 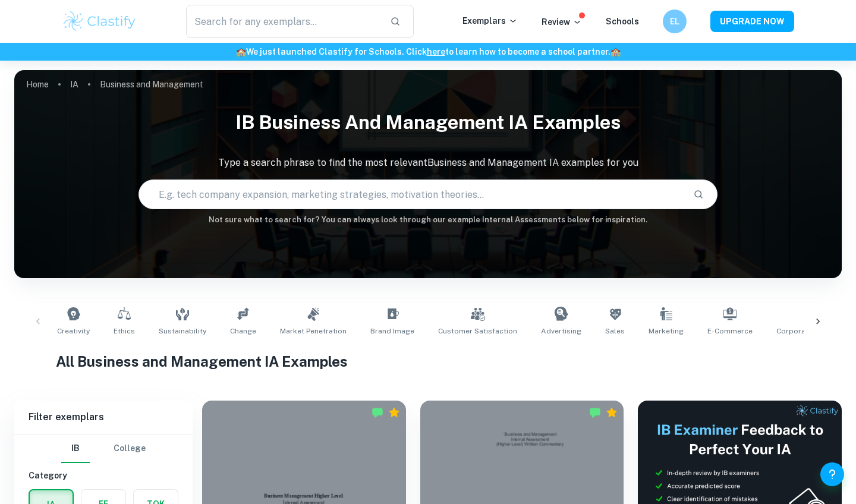 What do you see at coordinates (428, 362) in the screenshot?
I see `h1: All Business and Management IA Examples` at bounding box center [428, 362].